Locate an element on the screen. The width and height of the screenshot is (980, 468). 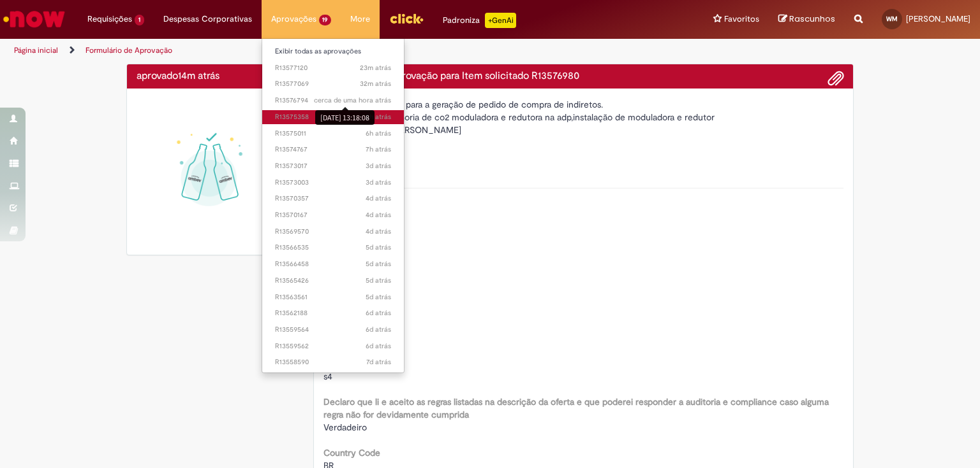
a: Aberto R13563561 : is located at coordinates (333, 298).